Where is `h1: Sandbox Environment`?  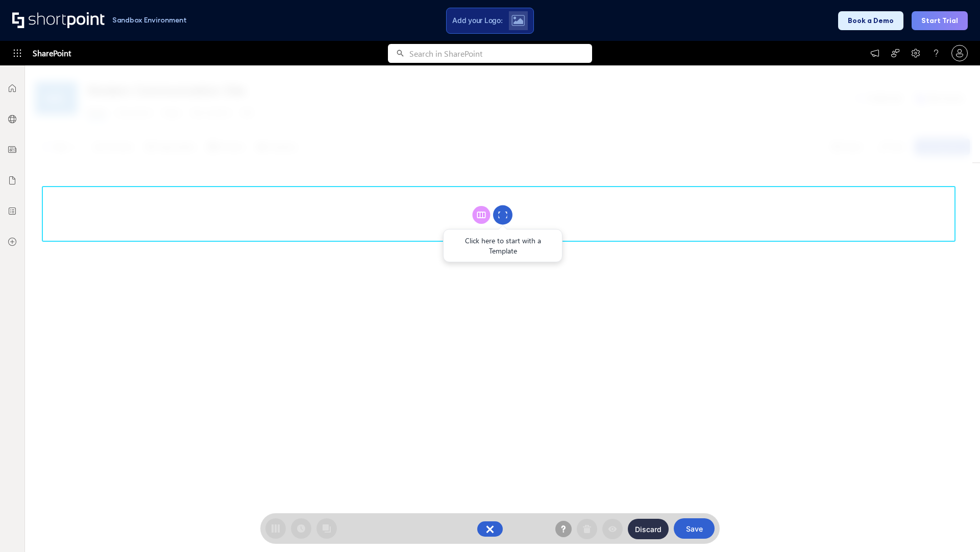 h1: Sandbox Environment is located at coordinates (149, 20).